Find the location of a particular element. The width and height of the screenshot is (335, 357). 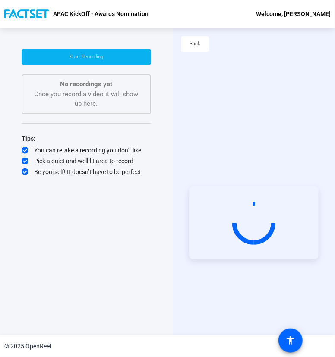

button: Start Recording is located at coordinates (86, 57).